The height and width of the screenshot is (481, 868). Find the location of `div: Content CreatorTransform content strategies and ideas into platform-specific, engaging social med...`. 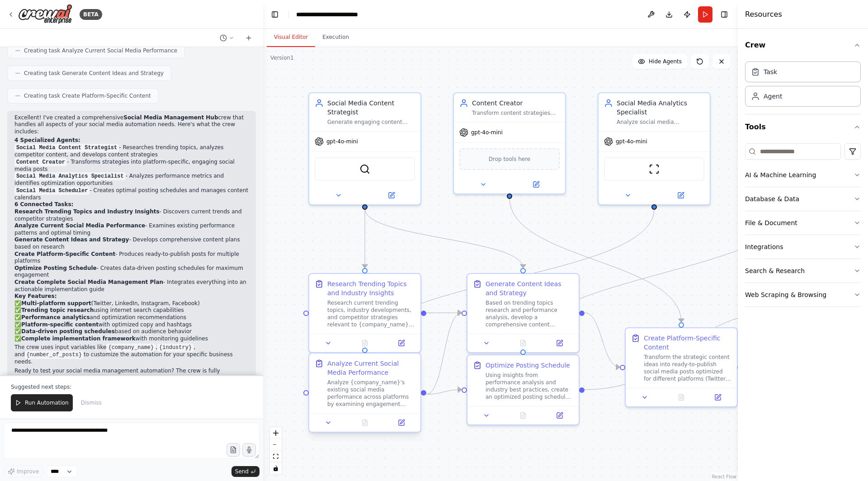

div: Content CreatorTransform content strategies and ideas into platform-specific, engaging social med... is located at coordinates (510, 143).